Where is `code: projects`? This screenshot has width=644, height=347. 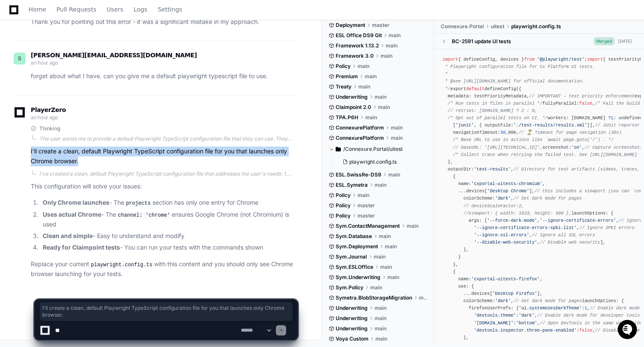
code: projects is located at coordinates (138, 203).